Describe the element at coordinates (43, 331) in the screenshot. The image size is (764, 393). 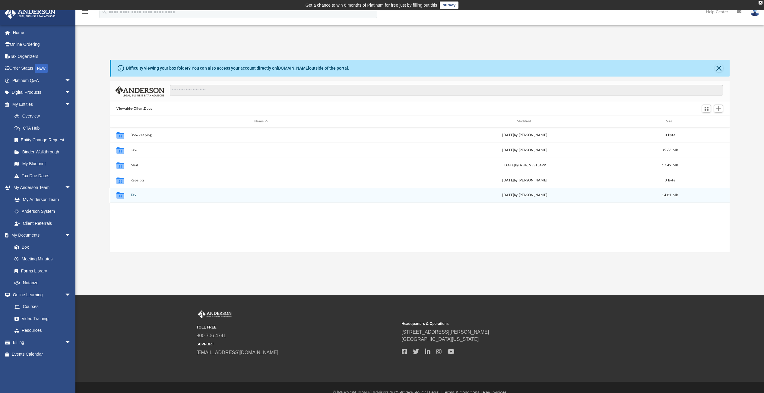
I see `a: Resources` at that location.